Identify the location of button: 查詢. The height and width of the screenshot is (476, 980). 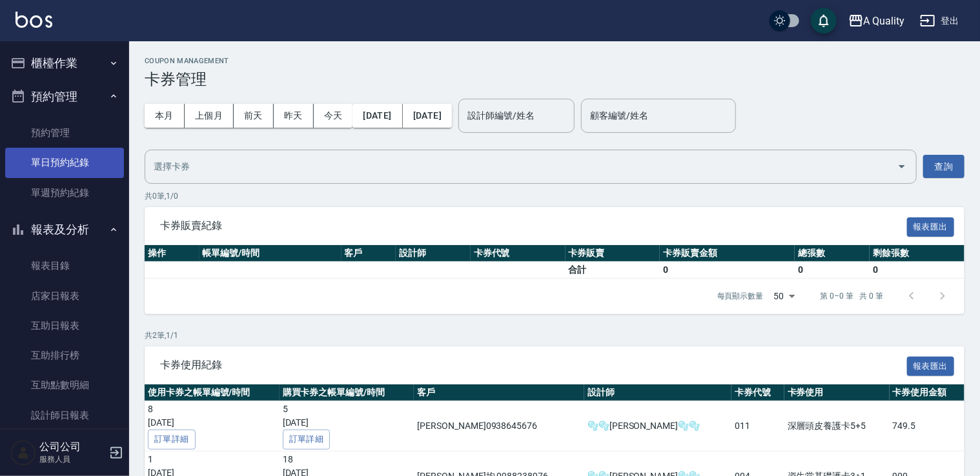
(944, 166).